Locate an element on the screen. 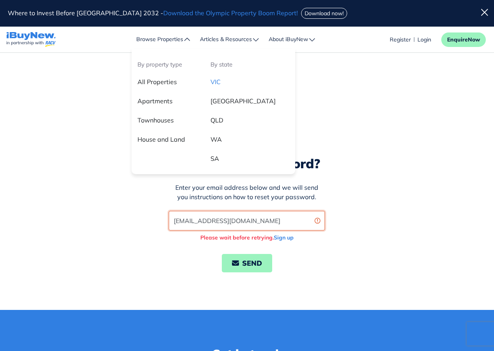 The image size is (494, 351). a: SA is located at coordinates (250, 157).